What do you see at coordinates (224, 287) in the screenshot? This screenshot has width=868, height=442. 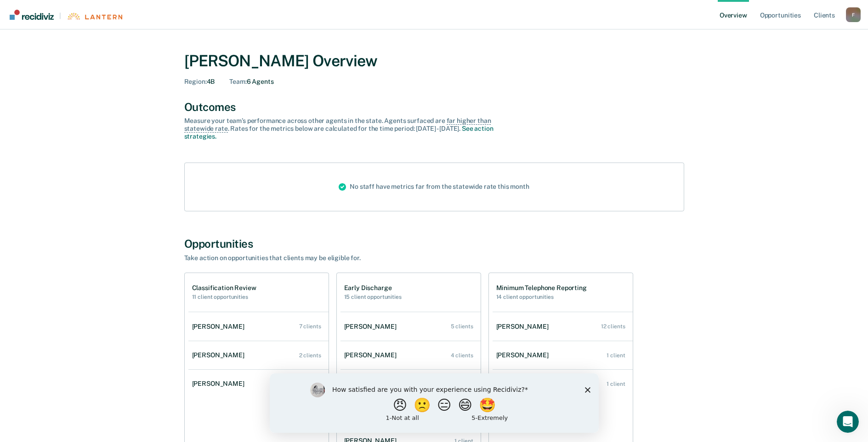 I see `h1: Classification Review` at bounding box center [224, 287].